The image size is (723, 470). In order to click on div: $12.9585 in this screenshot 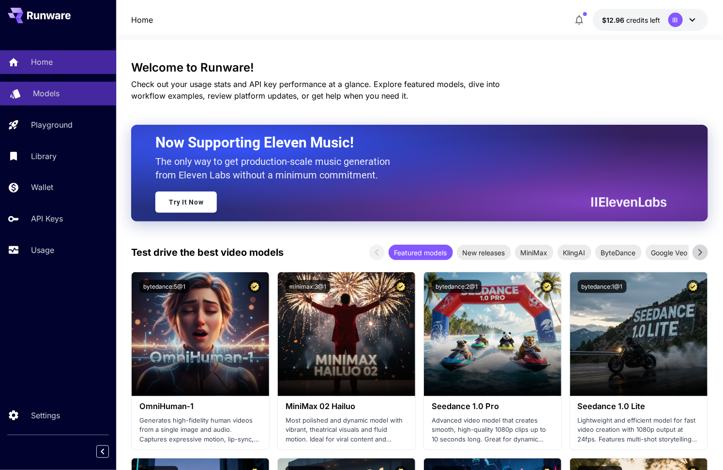, I will do `click(631, 20)`.